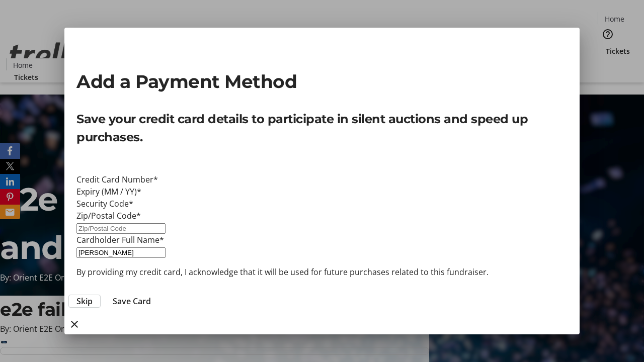  I want to click on label: Credit Card Number*, so click(117, 179).